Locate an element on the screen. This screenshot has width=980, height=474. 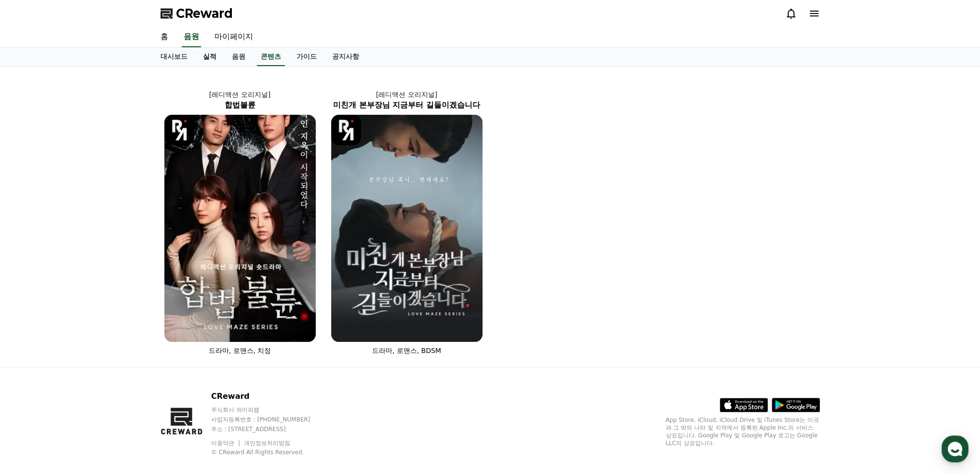
p: CReward is located at coordinates (270, 396).